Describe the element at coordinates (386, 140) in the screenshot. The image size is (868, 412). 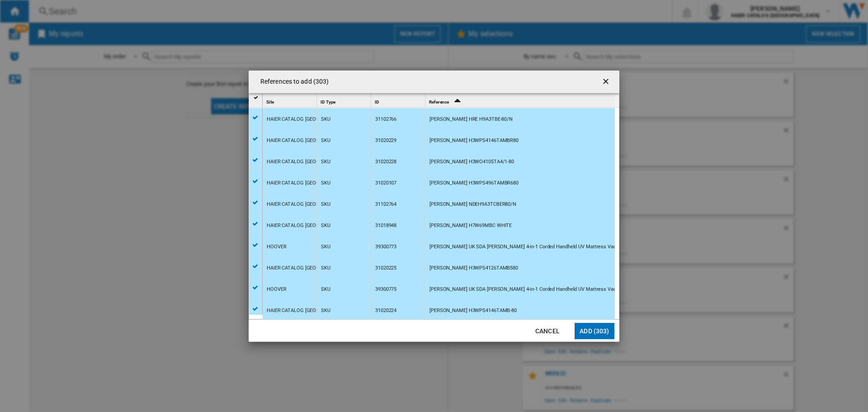
I see `div: 31020229` at that location.